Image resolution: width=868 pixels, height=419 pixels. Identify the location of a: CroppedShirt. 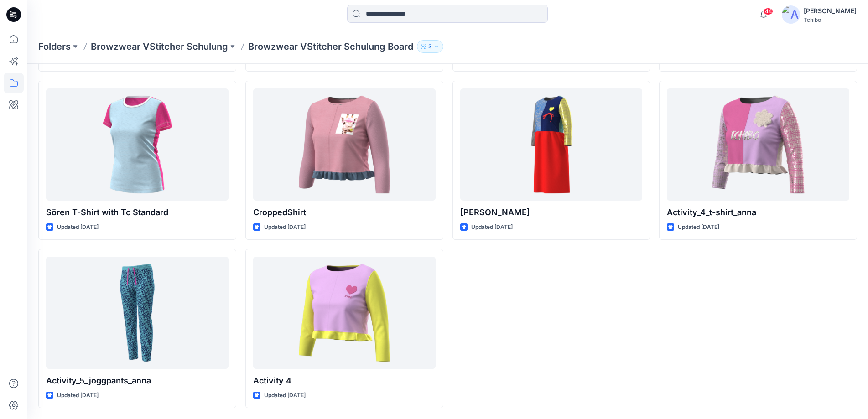
(344, 145).